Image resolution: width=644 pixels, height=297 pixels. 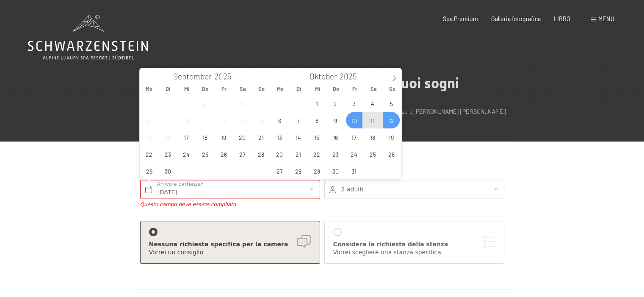 I want to click on span: September 16, 2025, so click(x=167, y=137).